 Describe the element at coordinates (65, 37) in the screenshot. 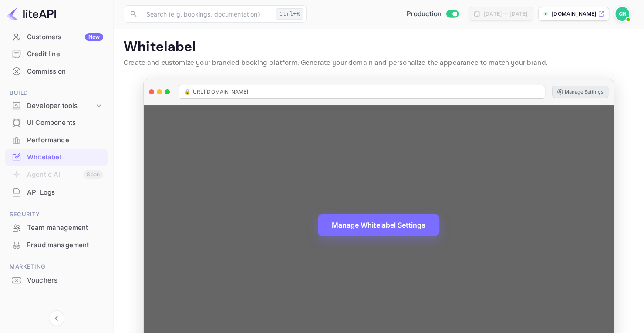

I see `div: Customers` at that location.